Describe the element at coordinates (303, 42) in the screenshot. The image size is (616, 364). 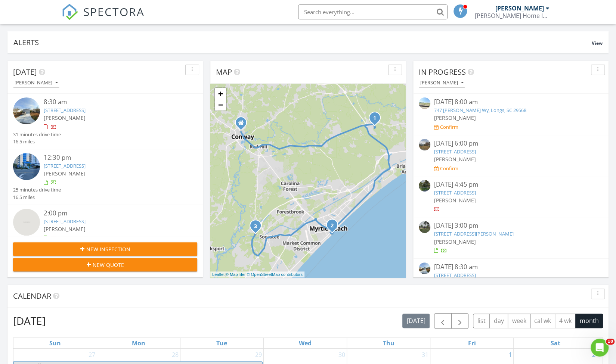
I see `div: Alerts` at that location.